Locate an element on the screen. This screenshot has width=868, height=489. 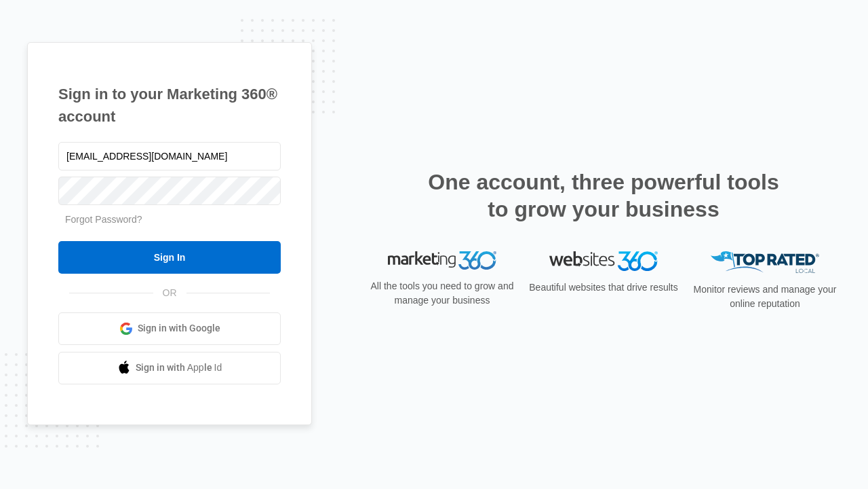
h2: One account, three powerful tools to grow your business is located at coordinates (603, 195).